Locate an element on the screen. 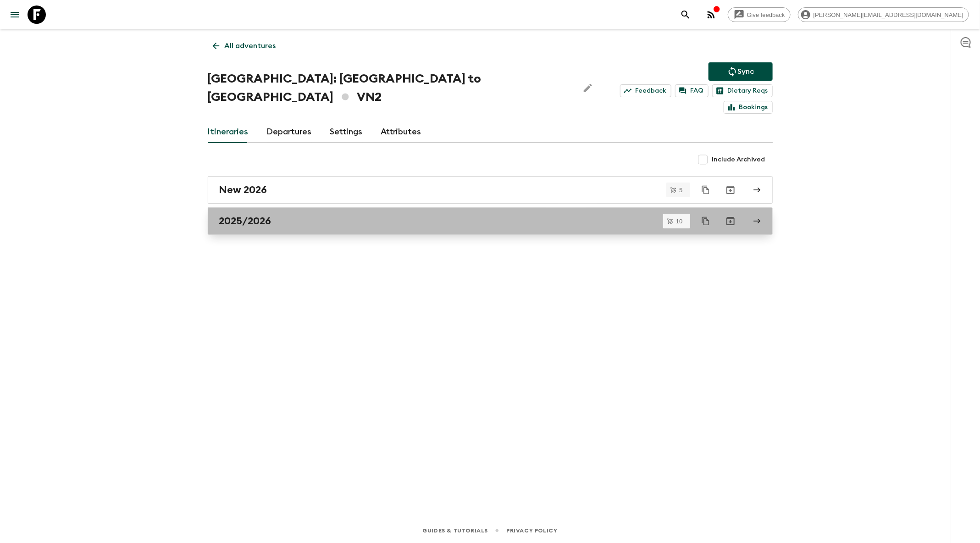 The image size is (980, 543). a: Give feedback is located at coordinates (759, 15).